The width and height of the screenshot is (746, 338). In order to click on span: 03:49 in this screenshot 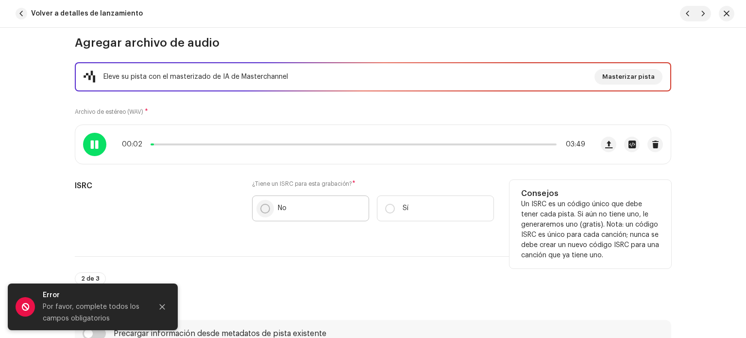, I will do `click(573, 144)`.